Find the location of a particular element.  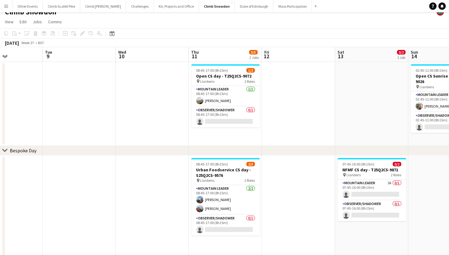

button: Climb Snowdon is located at coordinates (217, 6).